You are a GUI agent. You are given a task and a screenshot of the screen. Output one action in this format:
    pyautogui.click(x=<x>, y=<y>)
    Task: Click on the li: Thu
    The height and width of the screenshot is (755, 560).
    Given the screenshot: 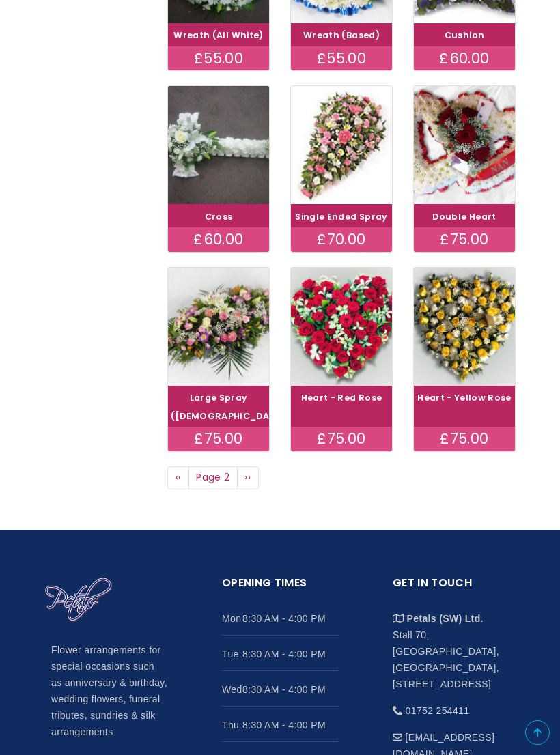 What is the action you would take?
    pyautogui.click(x=280, y=725)
    